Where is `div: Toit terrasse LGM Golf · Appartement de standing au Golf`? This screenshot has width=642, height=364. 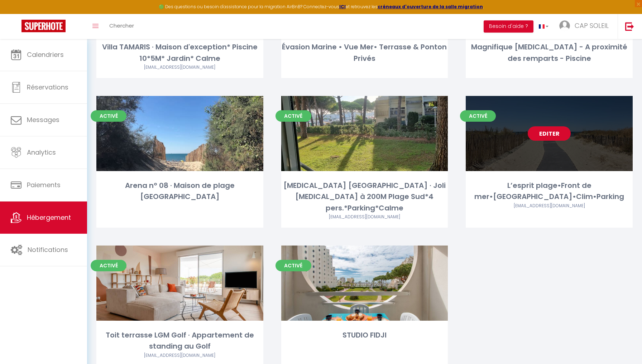 div: Toit terrasse LGM Golf · Appartement de standing au Golf is located at coordinates (180, 341).